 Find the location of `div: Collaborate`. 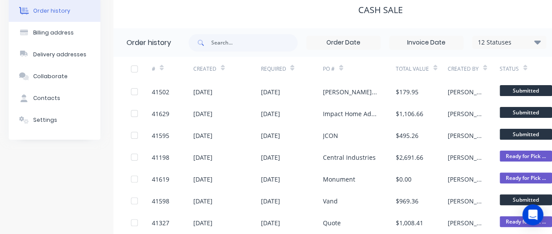

div: Collaborate is located at coordinates (50, 76).